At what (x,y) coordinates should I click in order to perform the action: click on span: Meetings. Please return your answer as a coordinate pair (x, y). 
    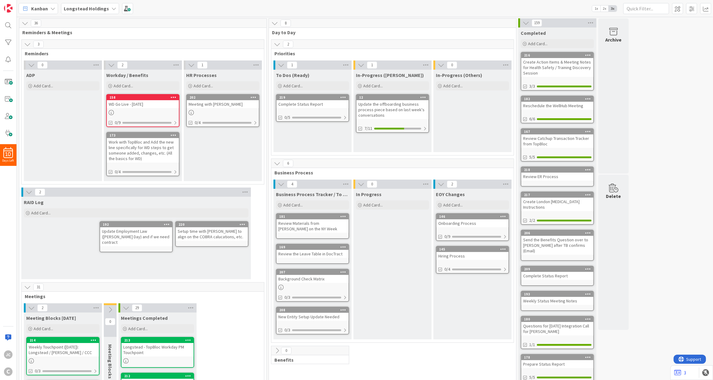
    Looking at the image, I should click on (140, 296).